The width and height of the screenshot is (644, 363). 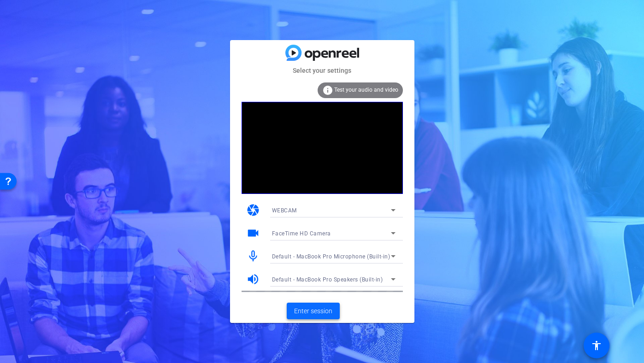 I want to click on button: Enter session, so click(x=313, y=311).